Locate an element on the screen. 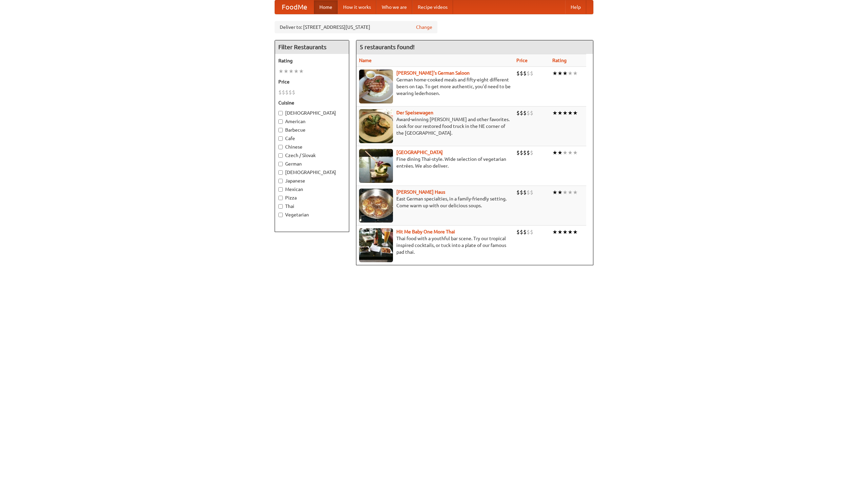  a: Der Speisewagen is located at coordinates (415, 113).